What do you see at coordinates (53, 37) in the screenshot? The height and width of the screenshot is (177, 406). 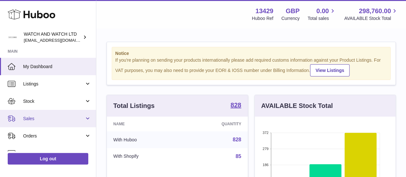 I see `div: WATCH AND WATCH LTD` at bounding box center [53, 37].